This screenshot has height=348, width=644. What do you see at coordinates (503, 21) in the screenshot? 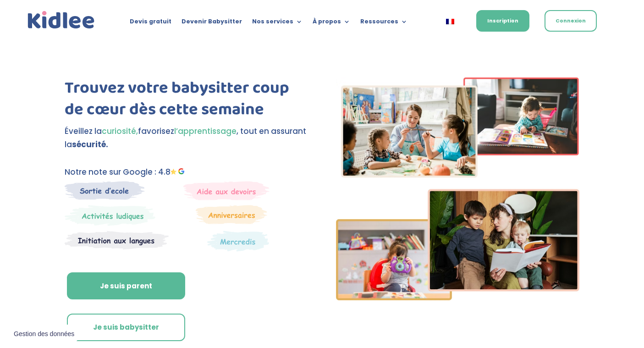
I see `a: Inscription` at bounding box center [503, 21].